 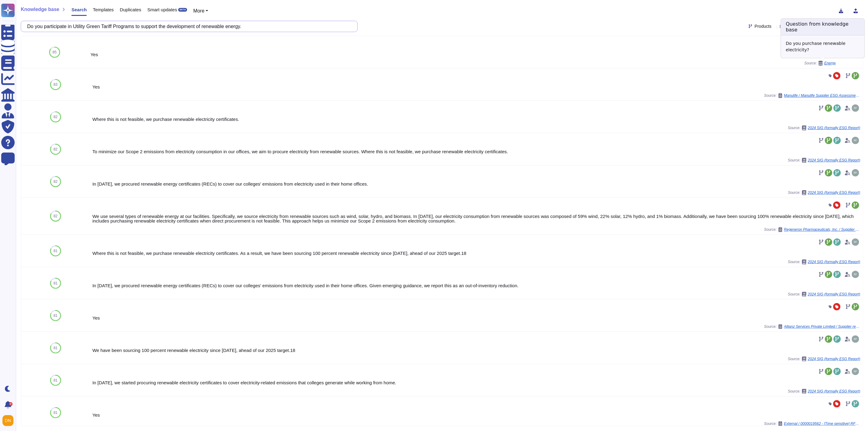 I want to click on span: Manulife / Manulife Supplier ESG Assessment Questionnaire Supplier Version, so click(x=823, y=95).